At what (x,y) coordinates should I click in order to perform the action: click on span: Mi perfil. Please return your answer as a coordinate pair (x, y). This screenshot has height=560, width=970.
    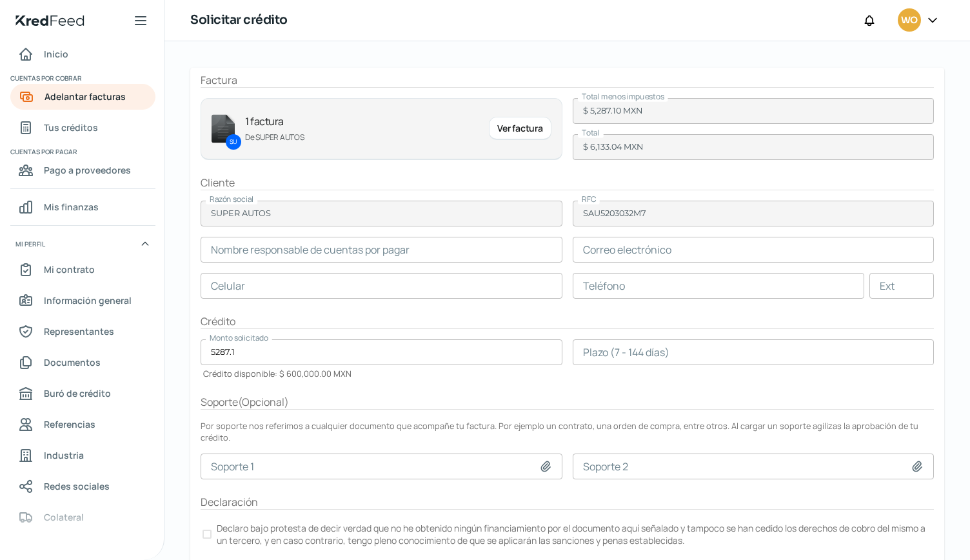
    Looking at the image, I should click on (31, 243).